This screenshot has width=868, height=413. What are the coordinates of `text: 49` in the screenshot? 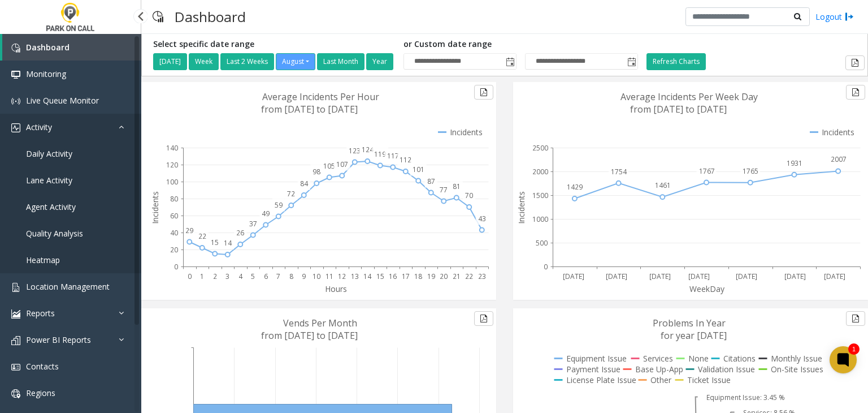 It's located at (266, 213).